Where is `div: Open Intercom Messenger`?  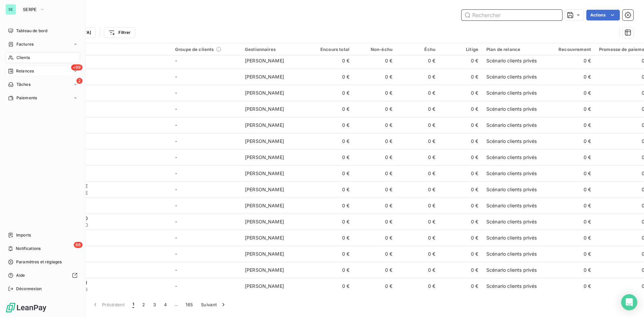 div: Open Intercom Messenger is located at coordinates (629, 302).